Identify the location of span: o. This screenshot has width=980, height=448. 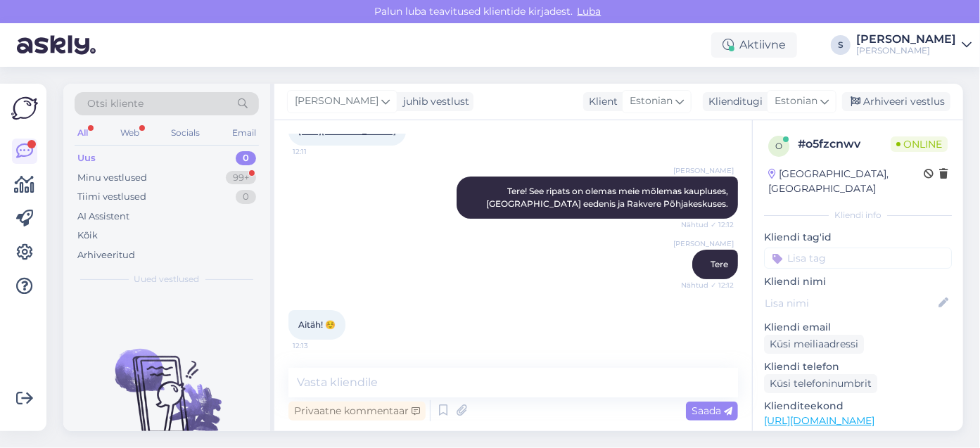
(778, 146).